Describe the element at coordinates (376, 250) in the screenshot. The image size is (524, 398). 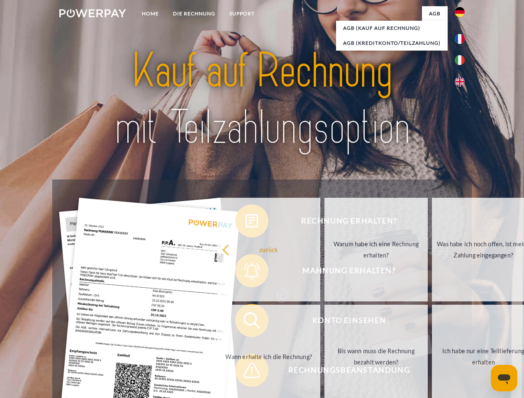
I see `div: Warum habe ich eine Rechnung erhalten?` at that location.